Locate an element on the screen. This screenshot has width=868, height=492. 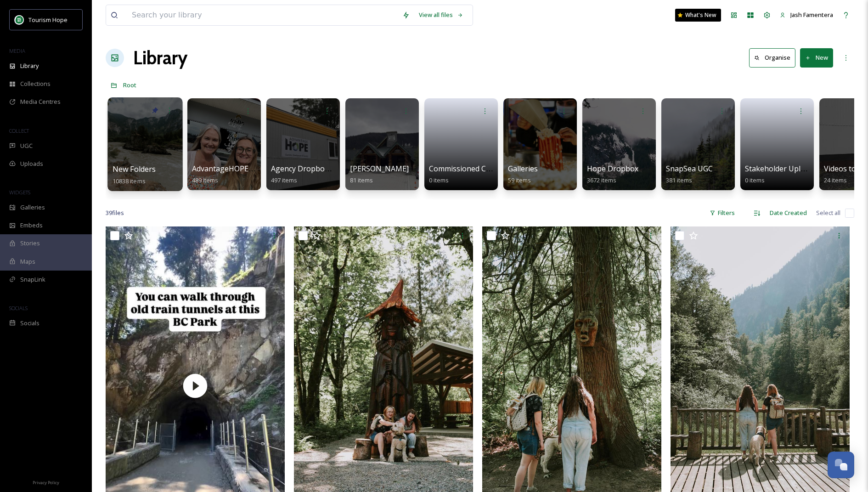
a: Library is located at coordinates (161, 58).